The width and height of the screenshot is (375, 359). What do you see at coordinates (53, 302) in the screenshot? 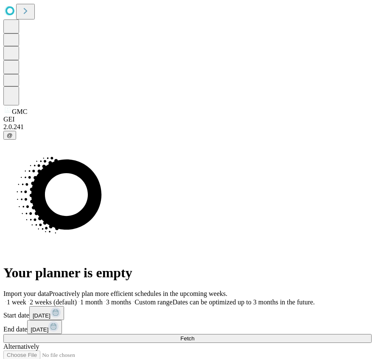
I see `span: 2 weeks (default)` at bounding box center [53, 302].